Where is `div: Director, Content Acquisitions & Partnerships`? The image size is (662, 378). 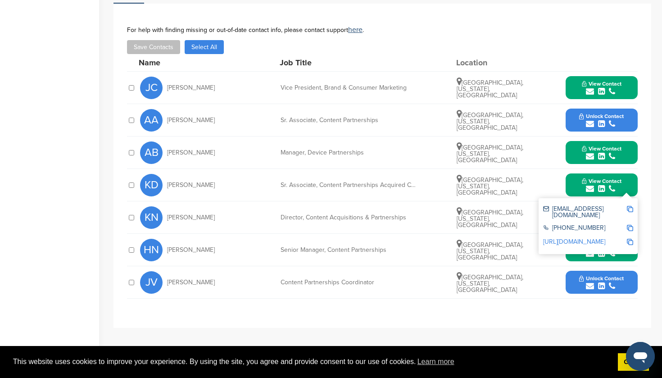
div: Director, Content Acquisitions & Partnerships is located at coordinates (348, 218).